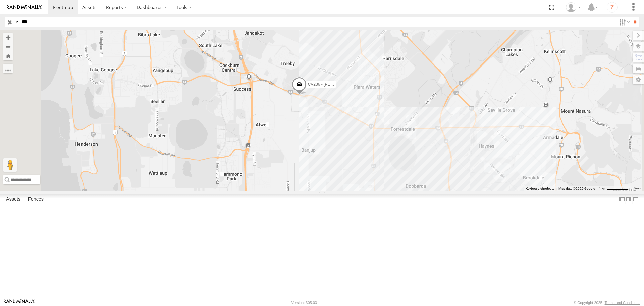 This screenshot has width=644, height=306. I want to click on label: Fences, so click(36, 199).